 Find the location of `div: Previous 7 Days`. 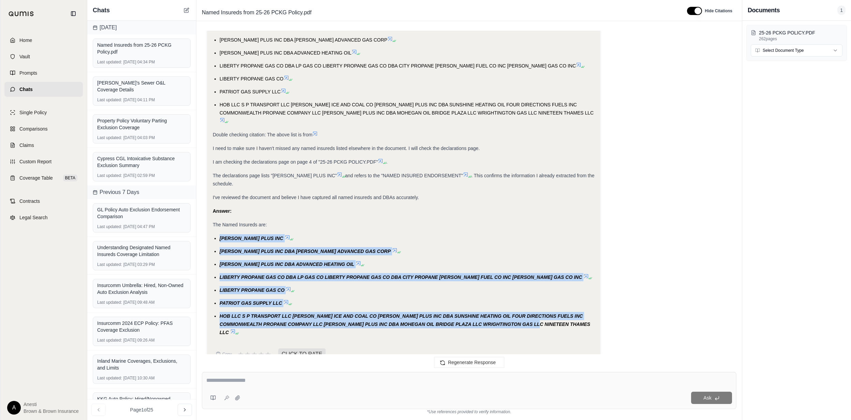

div: Previous 7 Days is located at coordinates (142, 192).